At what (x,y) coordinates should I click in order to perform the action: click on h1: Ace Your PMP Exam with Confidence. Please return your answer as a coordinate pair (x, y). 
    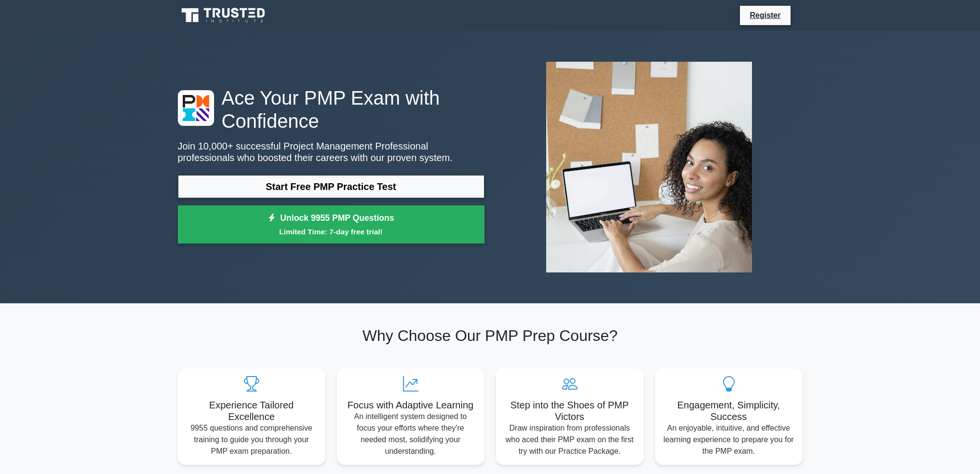
    Looking at the image, I should click on (331, 110).